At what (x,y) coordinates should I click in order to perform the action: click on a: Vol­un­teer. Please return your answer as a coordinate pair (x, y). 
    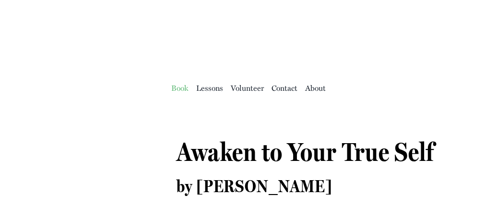
    Looking at the image, I should click on (247, 88).